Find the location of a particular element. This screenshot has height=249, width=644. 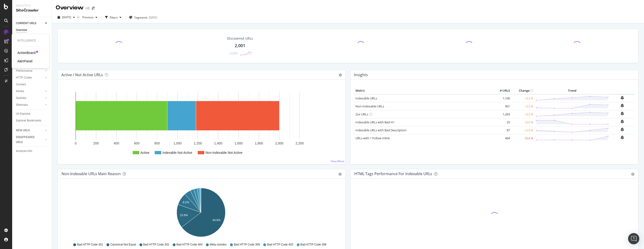

a: Inlinks is located at coordinates (30, 91).